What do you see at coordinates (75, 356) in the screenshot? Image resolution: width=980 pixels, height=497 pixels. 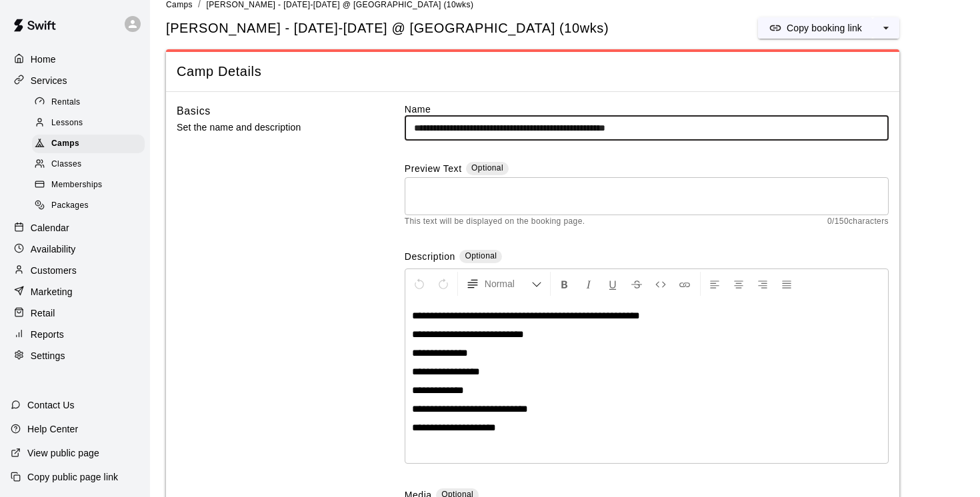 I see `div: Settings` at bounding box center [75, 356].